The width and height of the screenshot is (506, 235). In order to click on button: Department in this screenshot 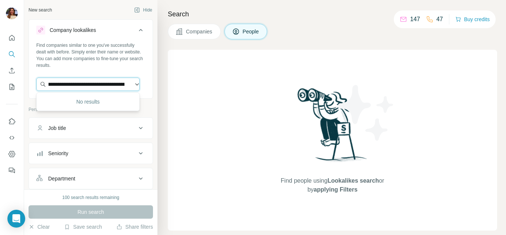, I will do `click(91, 178)`.